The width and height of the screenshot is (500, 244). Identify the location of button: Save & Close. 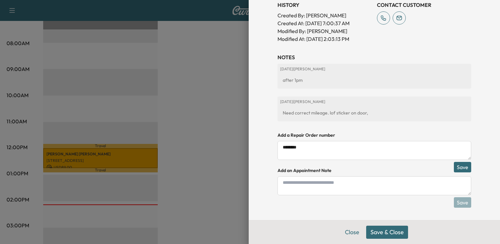
(387, 233).